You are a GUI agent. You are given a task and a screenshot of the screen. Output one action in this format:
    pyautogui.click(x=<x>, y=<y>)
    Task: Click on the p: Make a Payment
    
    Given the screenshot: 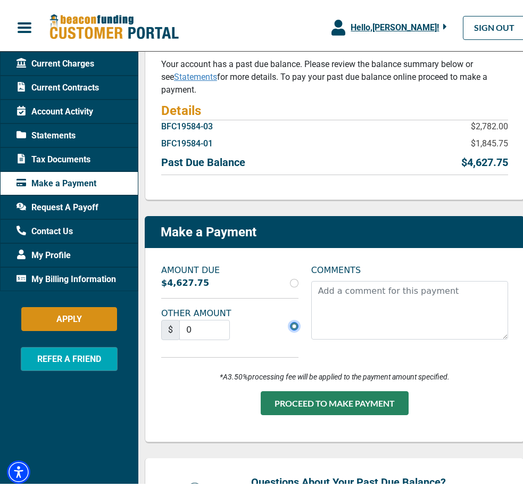 What is the action you would take?
    pyautogui.click(x=209, y=228)
    